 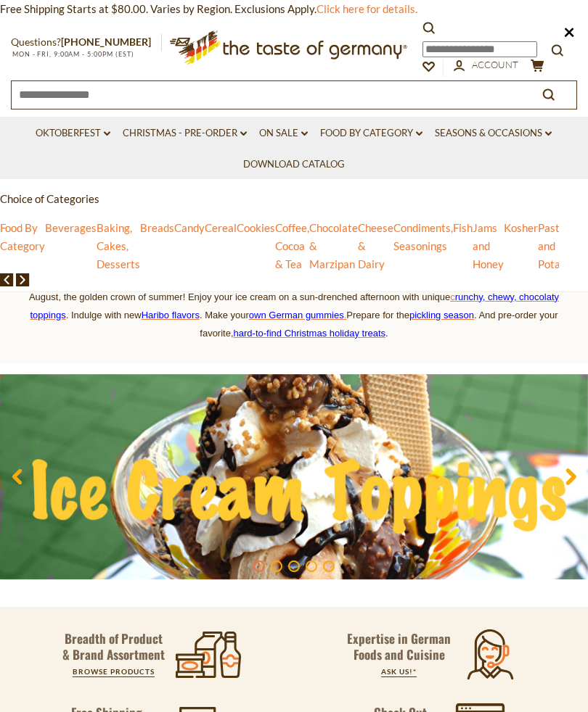 I want to click on span: Coffee, Cocoa & Tea, so click(x=291, y=246).